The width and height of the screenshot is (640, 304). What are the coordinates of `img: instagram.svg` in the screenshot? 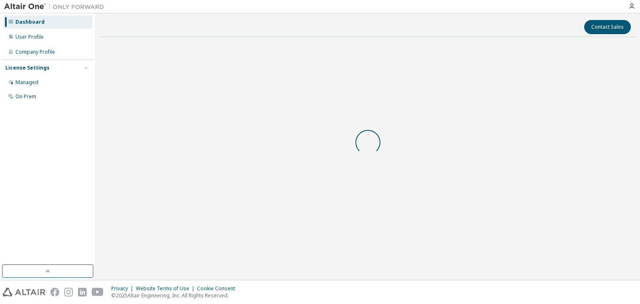 It's located at (68, 292).